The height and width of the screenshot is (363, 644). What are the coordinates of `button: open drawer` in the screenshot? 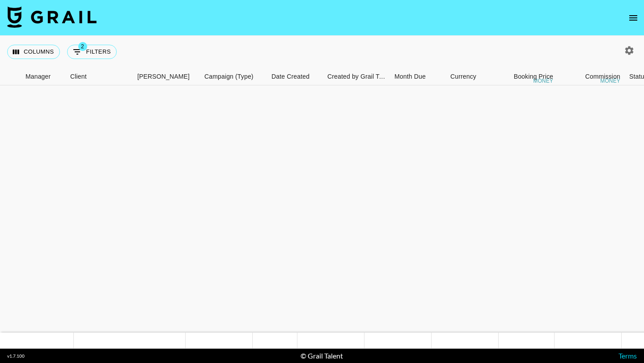 It's located at (633, 18).